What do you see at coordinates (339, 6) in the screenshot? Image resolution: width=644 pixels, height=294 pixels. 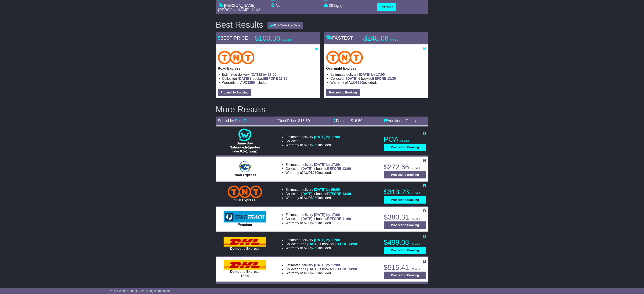 I see `span: kg(s)` at bounding box center [339, 6].